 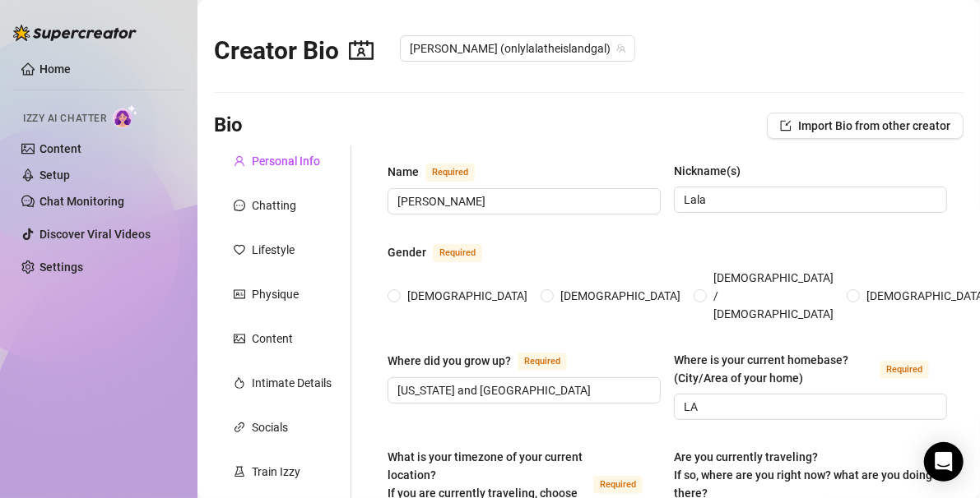 I want to click on div: Socials, so click(x=270, y=428).